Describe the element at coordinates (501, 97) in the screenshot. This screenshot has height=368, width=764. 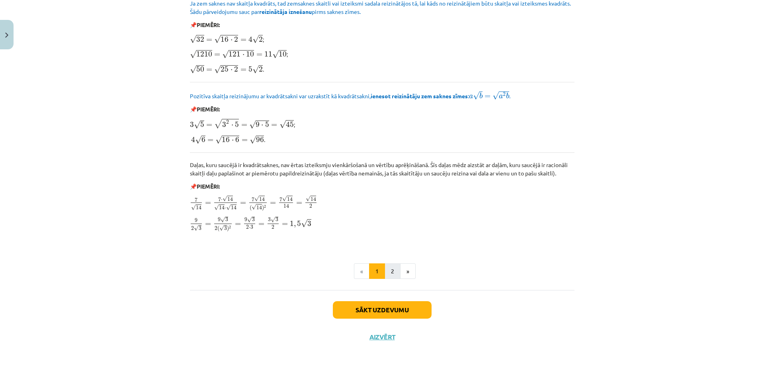
I see `span: a` at that location.